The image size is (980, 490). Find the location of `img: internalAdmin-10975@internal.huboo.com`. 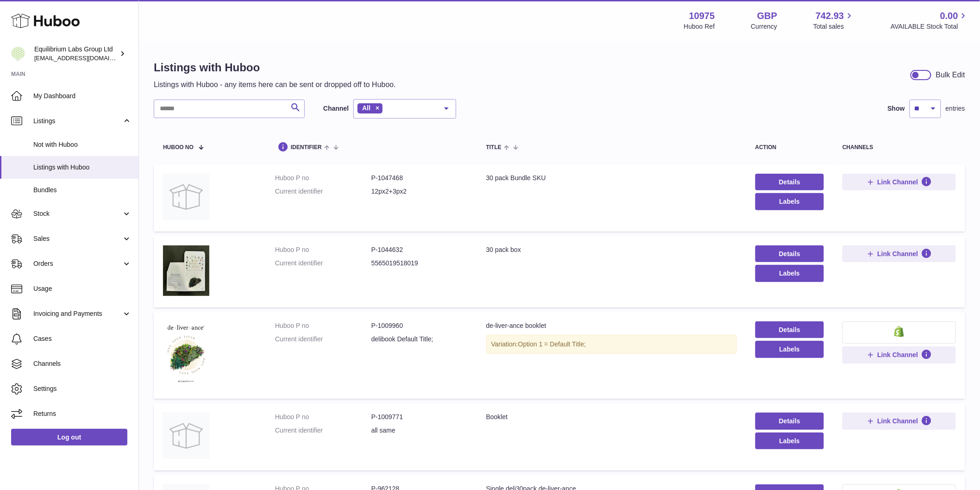

img: internalAdmin-10975@internal.huboo.com is located at coordinates (18, 54).